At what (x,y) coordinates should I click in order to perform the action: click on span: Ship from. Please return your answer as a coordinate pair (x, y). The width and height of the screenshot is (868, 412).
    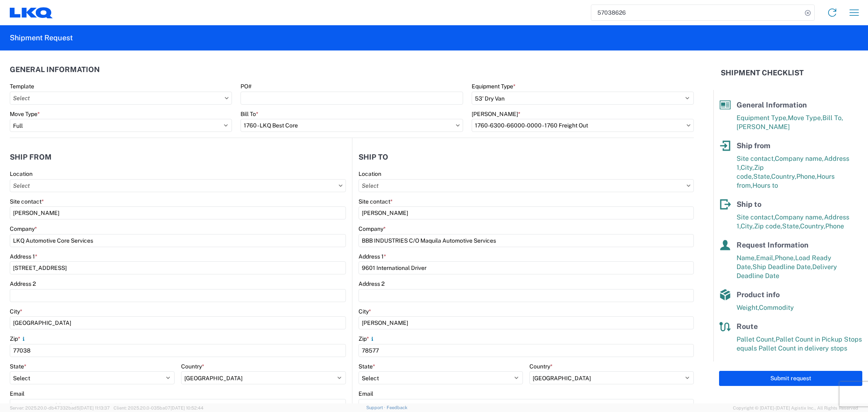
    Looking at the image, I should click on (753, 146).